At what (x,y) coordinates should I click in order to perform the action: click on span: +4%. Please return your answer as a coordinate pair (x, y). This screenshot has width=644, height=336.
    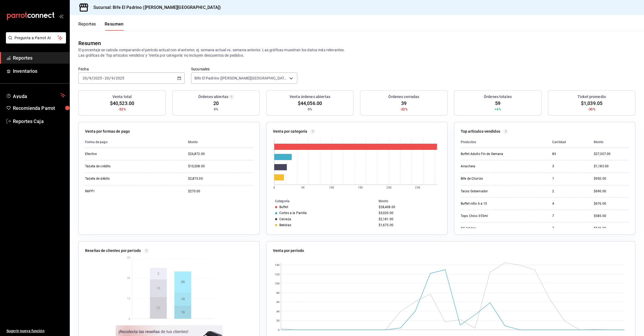
    Looking at the image, I should click on (498, 109).